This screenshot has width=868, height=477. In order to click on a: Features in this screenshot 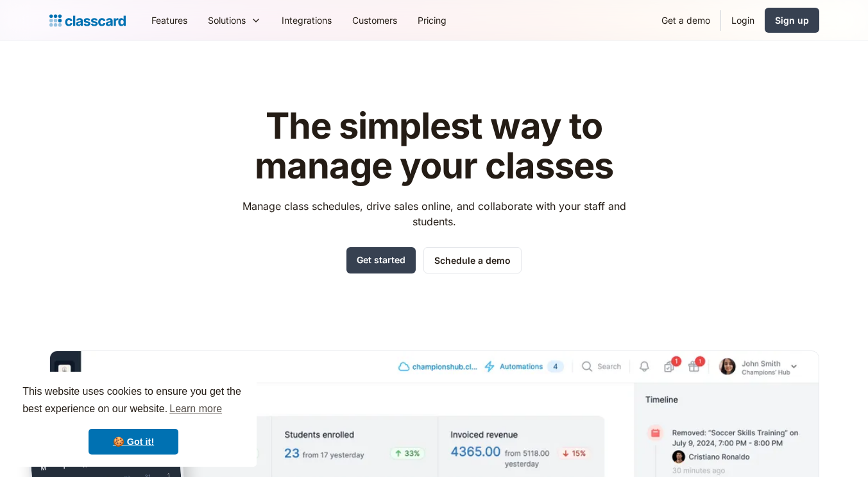, I will do `click(169, 20)`.